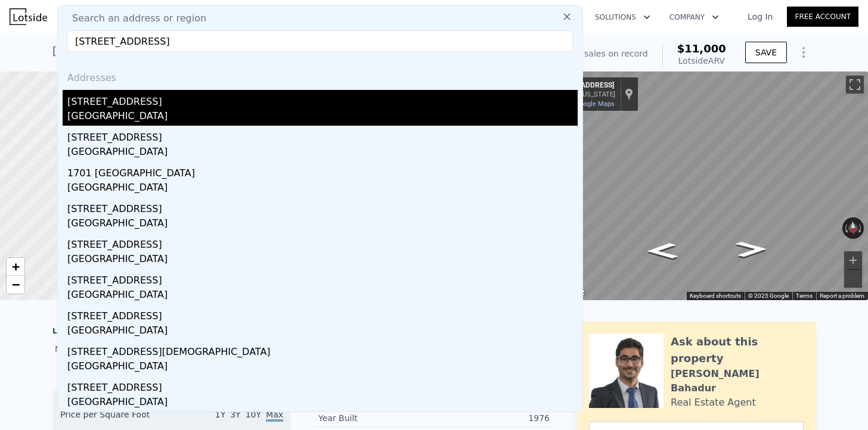 The width and height of the screenshot is (868, 430). I want to click on span: 1Y, so click(220, 415).